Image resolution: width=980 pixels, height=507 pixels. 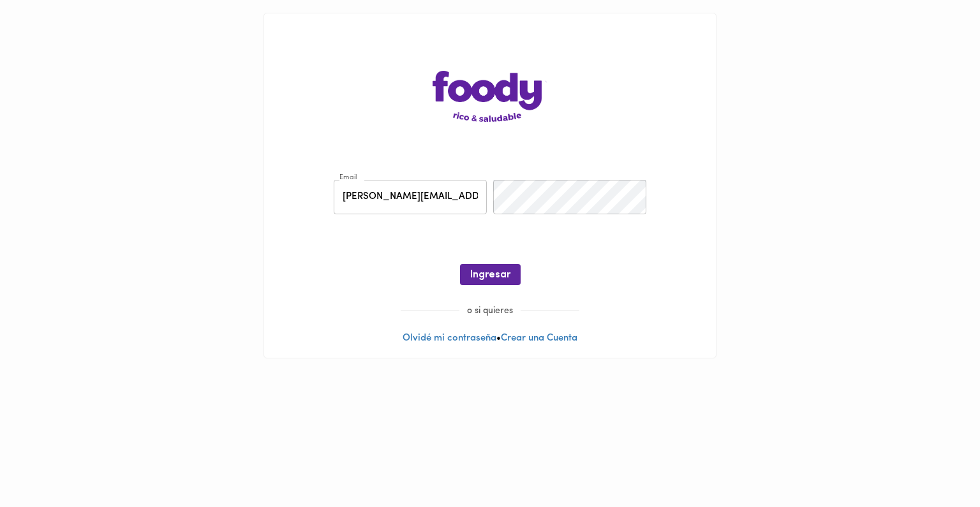 I want to click on img: logo-main-page.png, so click(x=490, y=96).